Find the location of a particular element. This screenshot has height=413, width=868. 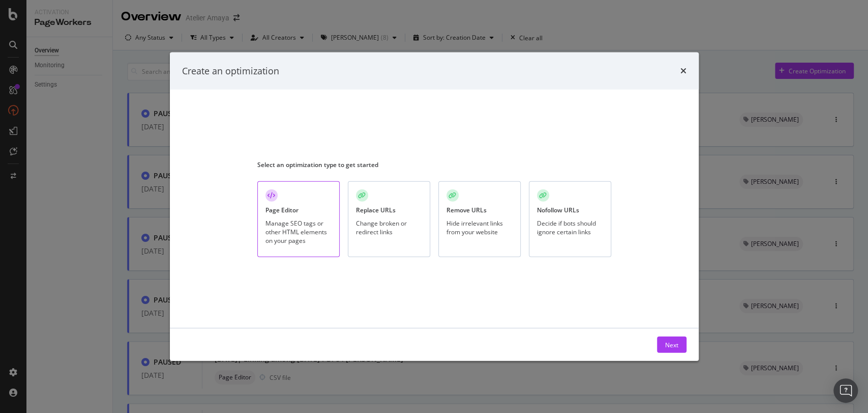

div: times is located at coordinates (683, 71).